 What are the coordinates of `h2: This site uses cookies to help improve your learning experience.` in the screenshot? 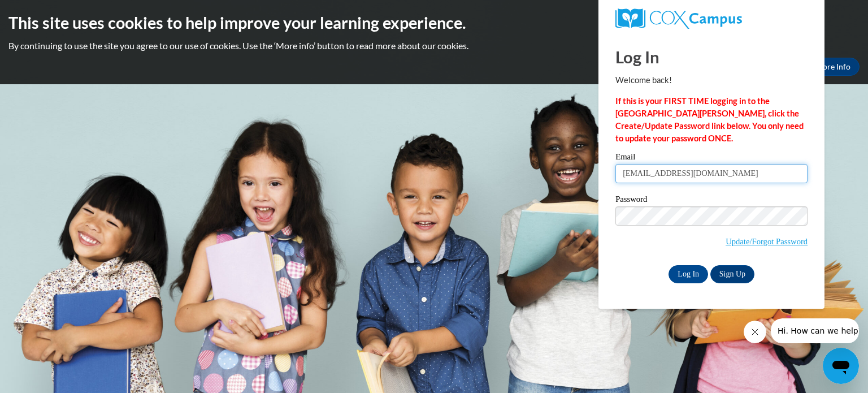 It's located at (434, 23).